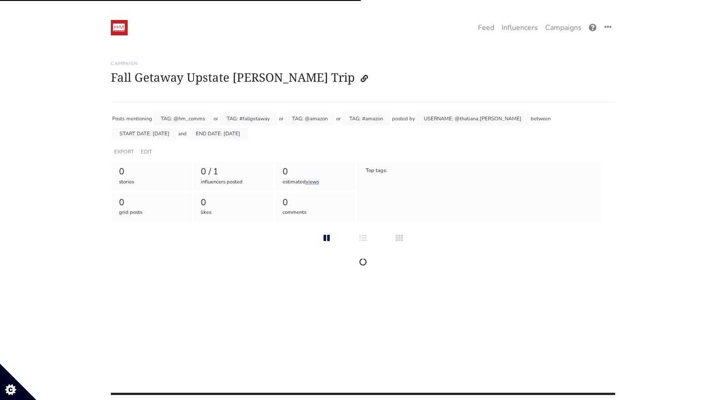 This screenshot has height=400, width=726. I want to click on div: between, so click(541, 119).